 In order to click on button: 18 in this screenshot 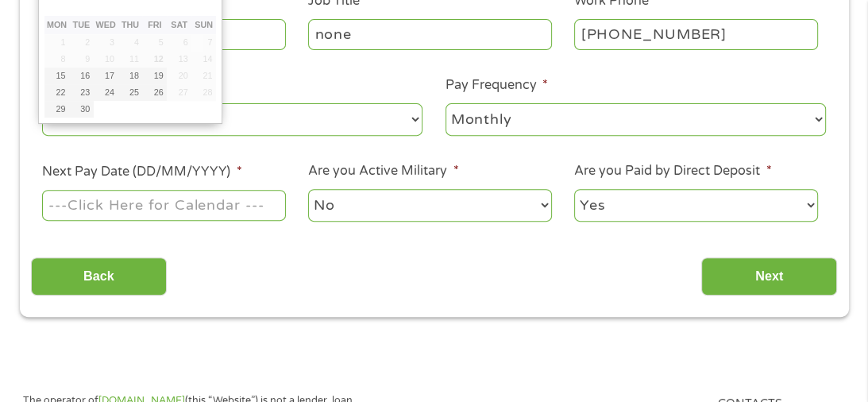, I will do `click(130, 75)`.